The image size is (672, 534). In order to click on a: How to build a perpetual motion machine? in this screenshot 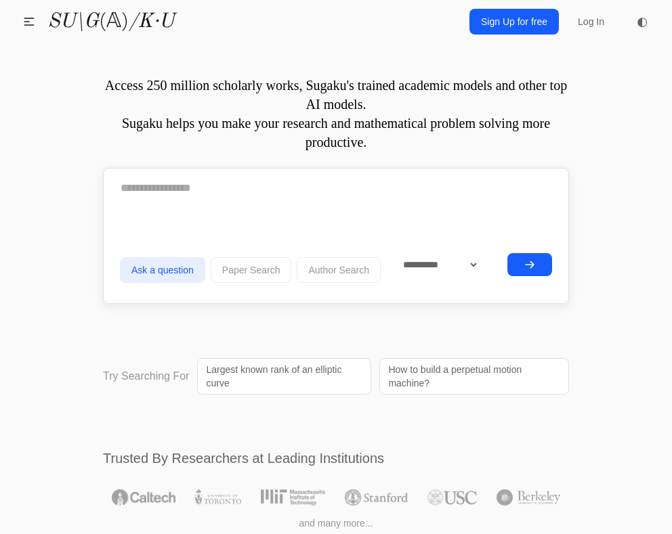, I will do `click(474, 377)`.